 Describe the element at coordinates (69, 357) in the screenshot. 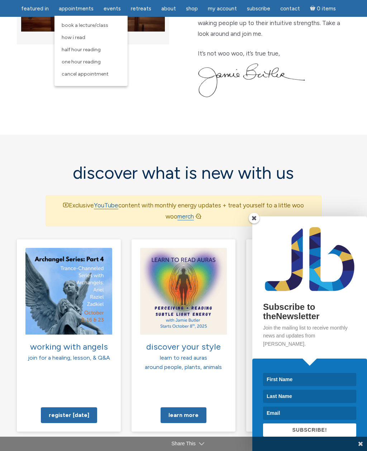

I see `span: join for a healing, lesson, & Q&A` at that location.